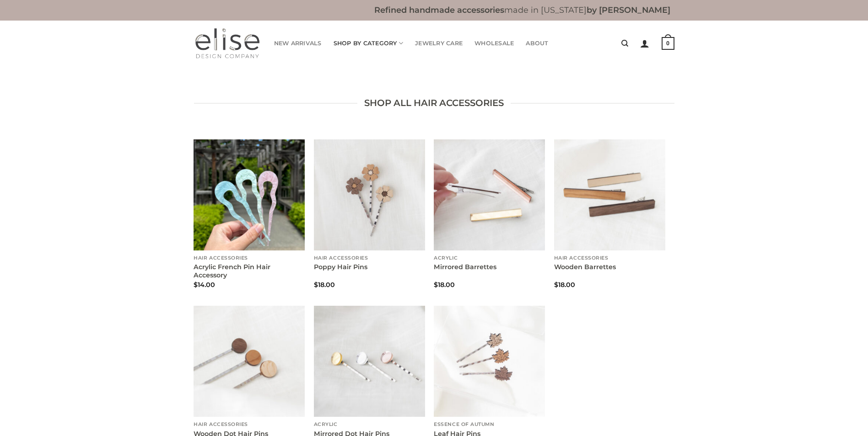 The image size is (868, 436). What do you see at coordinates (369, 361) in the screenshot?
I see `a: Mirrored Dot Hair Pins` at bounding box center [369, 361].